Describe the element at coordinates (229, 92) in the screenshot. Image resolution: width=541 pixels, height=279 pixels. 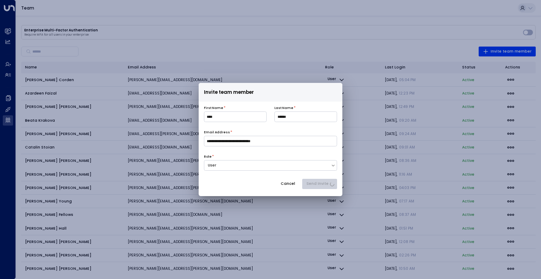
I see `span: Invite team member` at that location.